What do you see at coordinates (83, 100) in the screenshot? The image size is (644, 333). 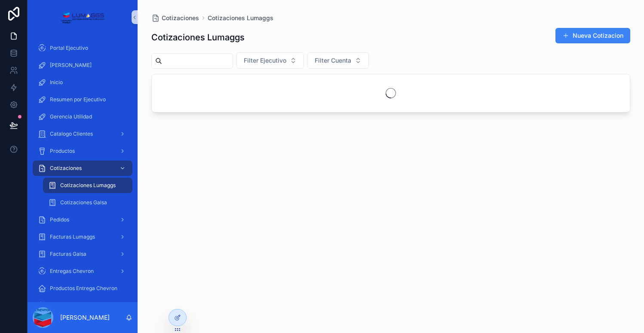 I see `a: Resumen por Ejecutivo` at bounding box center [83, 100].